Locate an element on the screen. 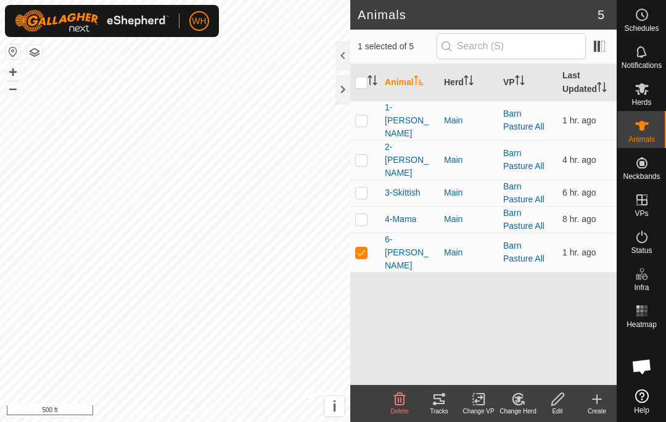 This screenshot has height=422, width=666. th: Animal is located at coordinates (409, 83).